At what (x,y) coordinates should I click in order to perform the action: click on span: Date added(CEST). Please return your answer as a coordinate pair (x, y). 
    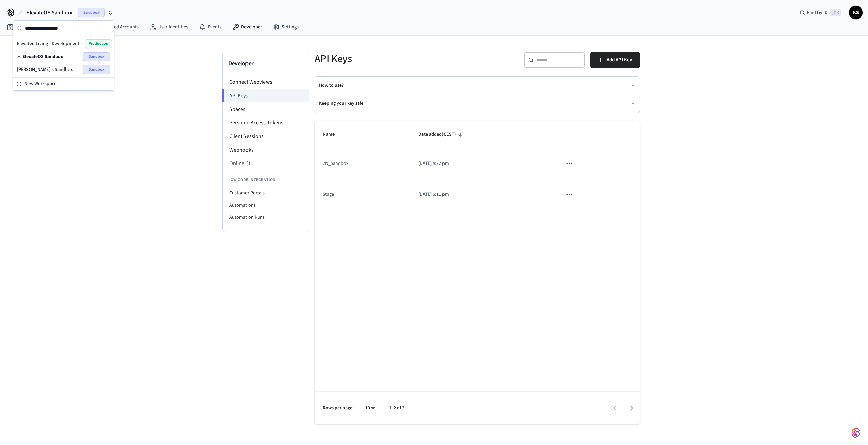
    Looking at the image, I should click on (442, 134).